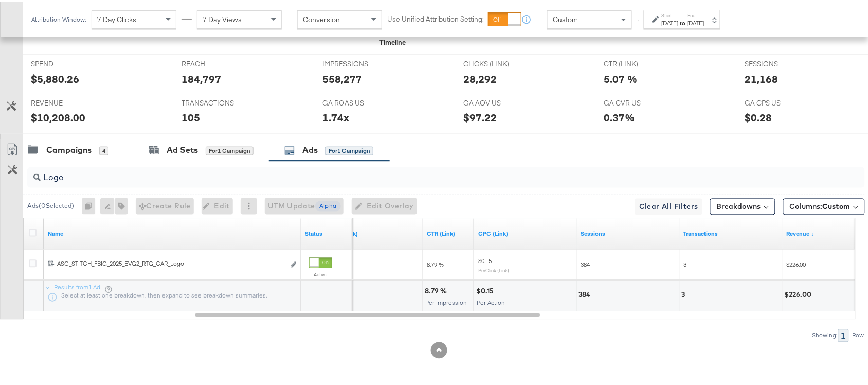  Describe the element at coordinates (797, 263) in the screenshot. I see `span: $226.00` at that location.